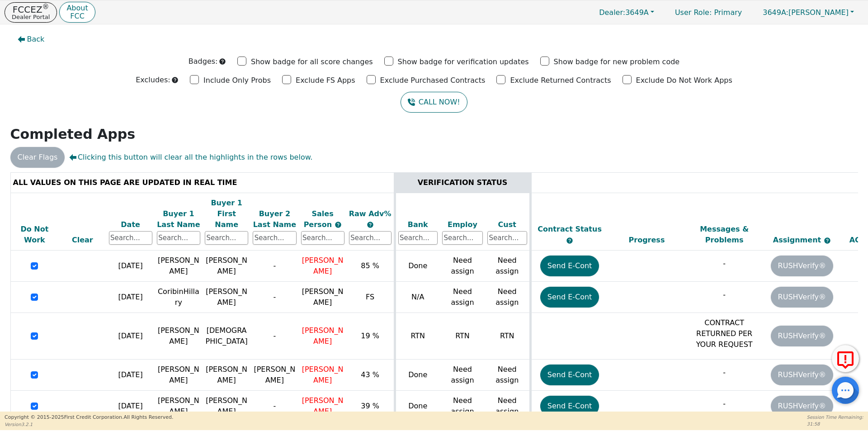  What do you see at coordinates (370, 213) in the screenshot?
I see `span: Raw Adv%` at bounding box center [370, 213].